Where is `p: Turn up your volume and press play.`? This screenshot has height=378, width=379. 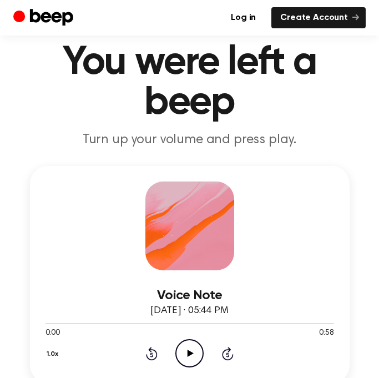 p: Turn up your volume and press play. is located at coordinates (189, 140).